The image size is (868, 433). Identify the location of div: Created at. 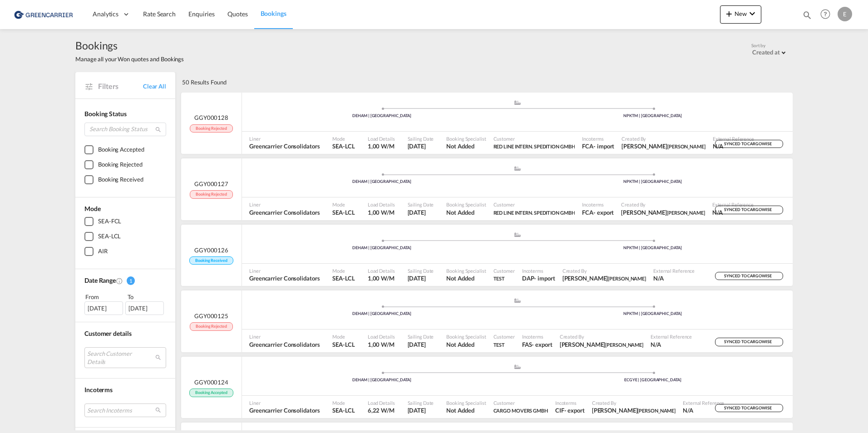
(766, 52).